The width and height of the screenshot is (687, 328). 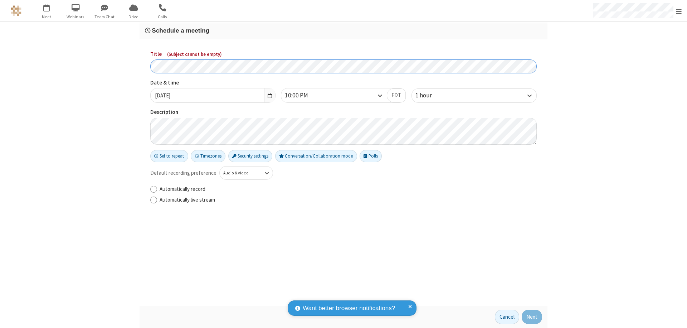 What do you see at coordinates (349, 308) in the screenshot?
I see `span: Want better browser notifications?` at bounding box center [349, 308].